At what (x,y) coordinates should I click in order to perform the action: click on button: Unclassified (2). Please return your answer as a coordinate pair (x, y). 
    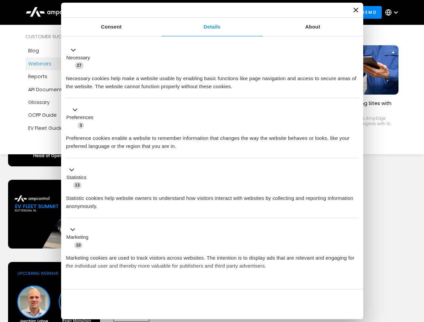
    Looking at the image, I should click on (94, 290).